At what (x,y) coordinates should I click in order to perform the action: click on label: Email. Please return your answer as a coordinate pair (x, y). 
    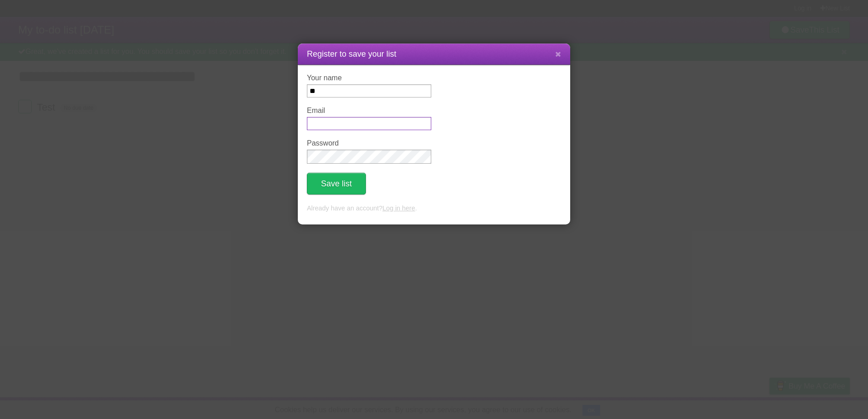
    Looking at the image, I should click on (369, 111).